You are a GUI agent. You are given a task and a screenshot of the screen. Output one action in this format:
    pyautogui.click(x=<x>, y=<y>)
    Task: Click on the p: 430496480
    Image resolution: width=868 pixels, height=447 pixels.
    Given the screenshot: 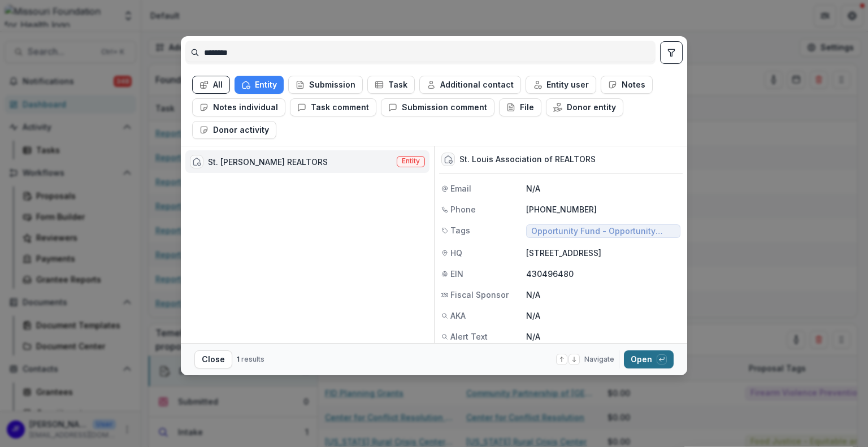 What is the action you would take?
    pyautogui.click(x=602, y=273)
    